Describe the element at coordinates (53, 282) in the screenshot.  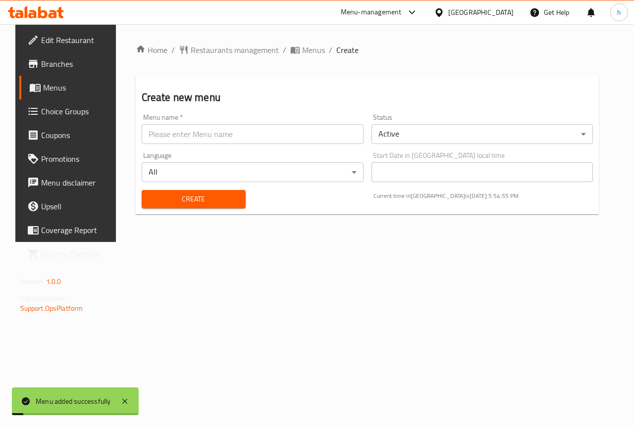
I see `span: 1.0.0` at that location.